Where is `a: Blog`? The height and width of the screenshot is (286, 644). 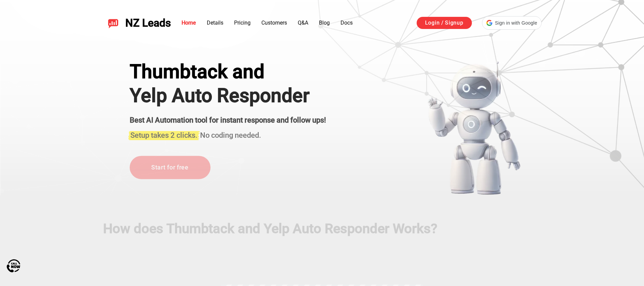
a: Blog is located at coordinates (324, 22).